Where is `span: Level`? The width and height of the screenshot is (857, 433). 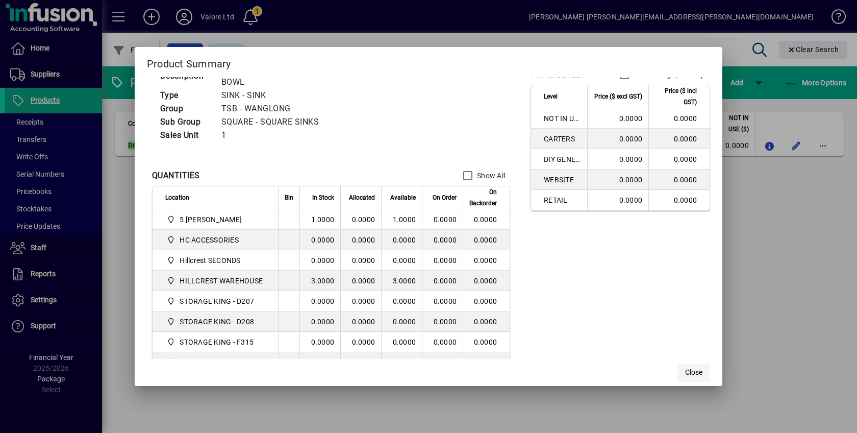
span: Level is located at coordinates (551, 96).